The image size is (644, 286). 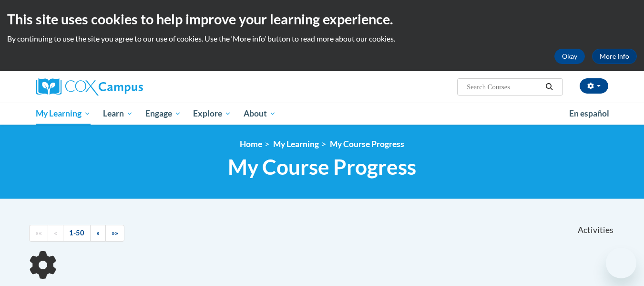 I want to click on span: Engage, so click(x=163, y=113).